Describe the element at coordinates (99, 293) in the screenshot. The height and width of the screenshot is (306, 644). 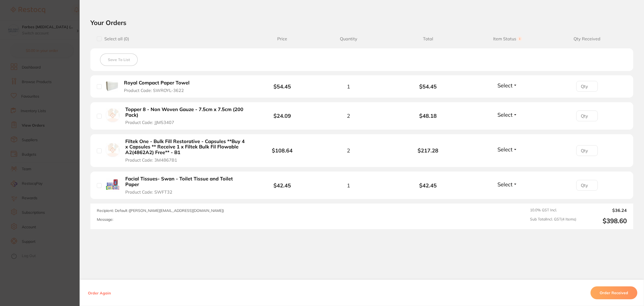
I see `button: Order Again` at that location.